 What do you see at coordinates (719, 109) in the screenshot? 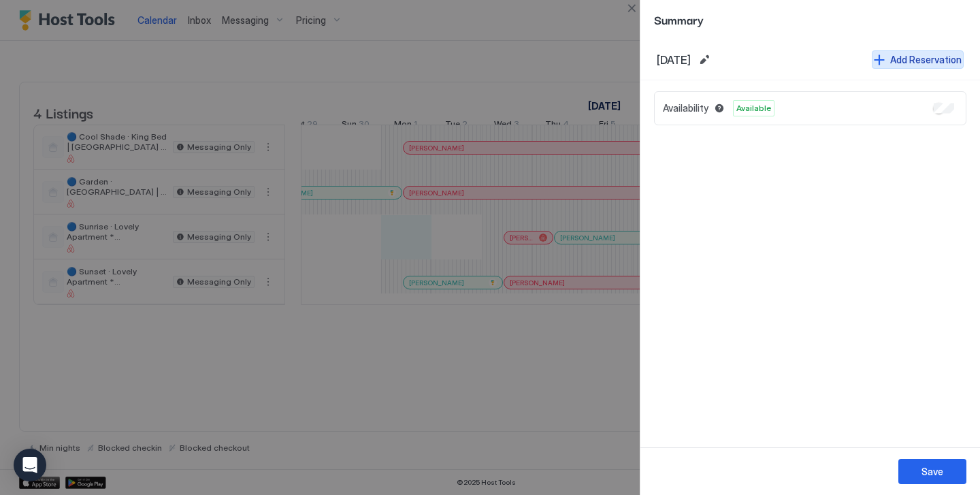
I see `button: Blocked dates override all pricing rules and remain unavailable until manually unblocked` at bounding box center [719, 109].